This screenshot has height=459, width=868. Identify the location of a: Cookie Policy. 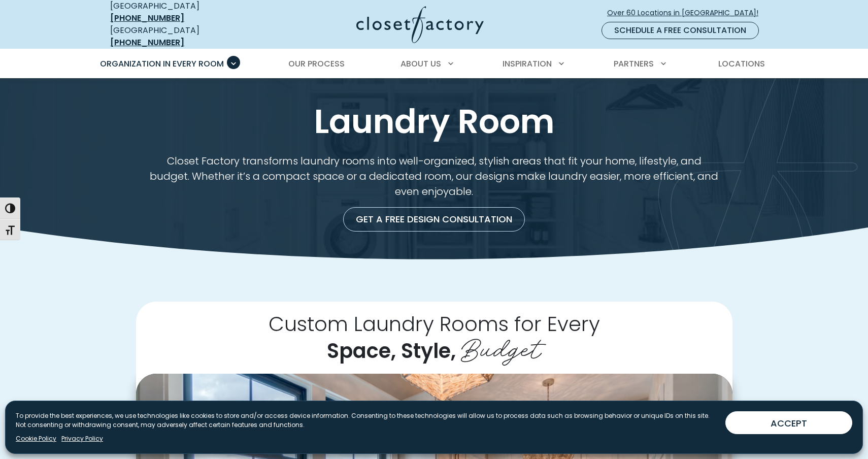
(36, 438).